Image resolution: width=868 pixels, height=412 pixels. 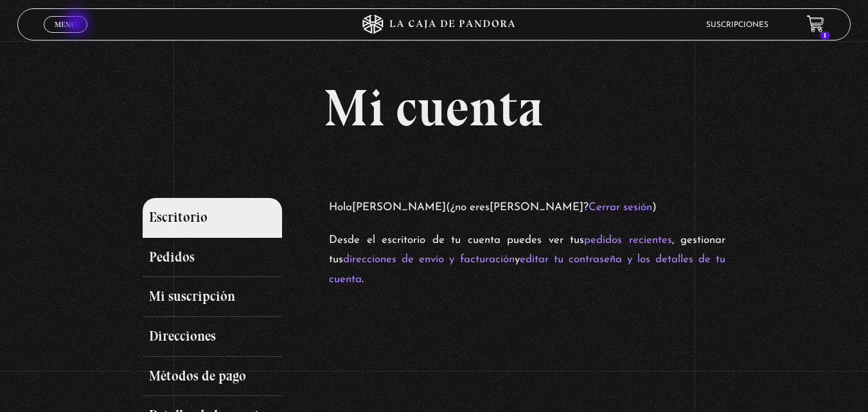 I want to click on span: 1, so click(x=825, y=35).